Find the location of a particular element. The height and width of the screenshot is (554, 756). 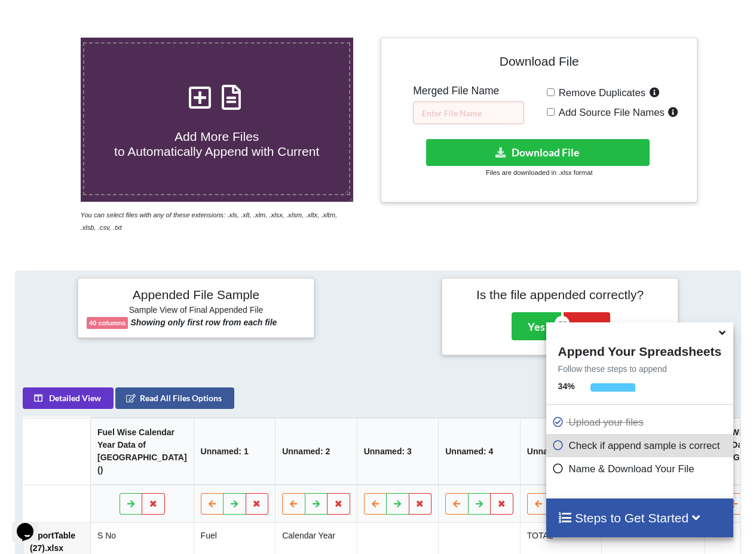

th: Unnamed: 4 is located at coordinates (479, 452).